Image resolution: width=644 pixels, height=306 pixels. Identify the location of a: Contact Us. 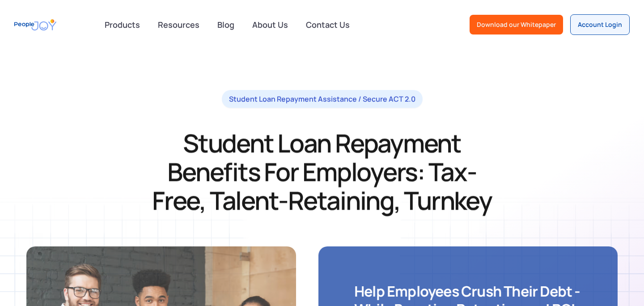
(328, 25).